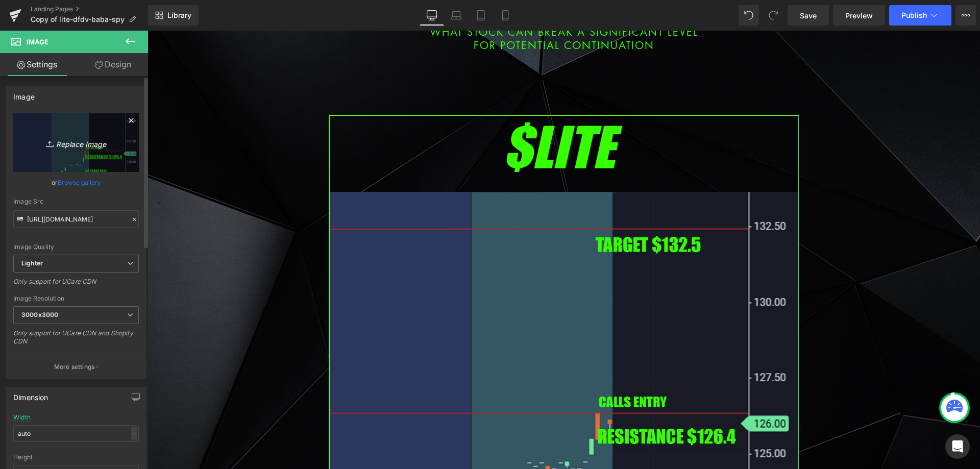 The image size is (980, 469). Describe the element at coordinates (808, 15) in the screenshot. I see `span: Save` at that location.